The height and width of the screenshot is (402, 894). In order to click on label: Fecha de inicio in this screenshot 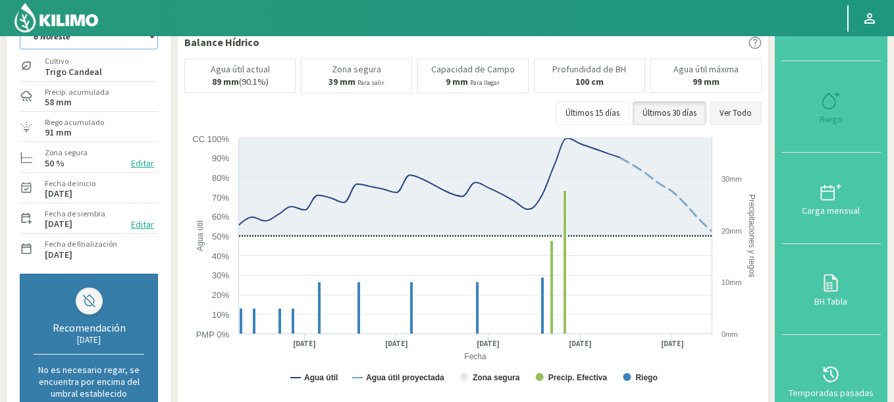, I will do `click(70, 184)`.